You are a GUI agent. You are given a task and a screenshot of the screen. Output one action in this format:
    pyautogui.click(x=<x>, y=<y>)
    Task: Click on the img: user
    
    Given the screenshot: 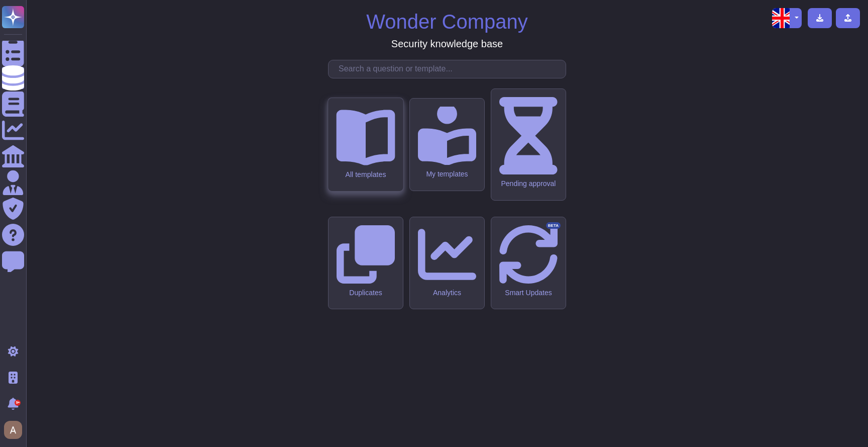 What is the action you would take?
    pyautogui.click(x=13, y=430)
    